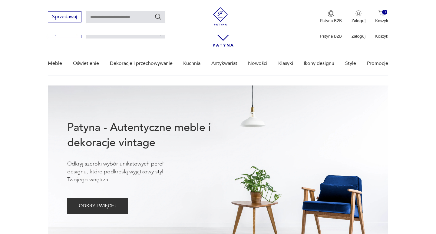 Image resolution: width=436 pixels, height=234 pixels. Describe the element at coordinates (358, 13) in the screenshot. I see `img: Ikonka użytkownika` at that location.